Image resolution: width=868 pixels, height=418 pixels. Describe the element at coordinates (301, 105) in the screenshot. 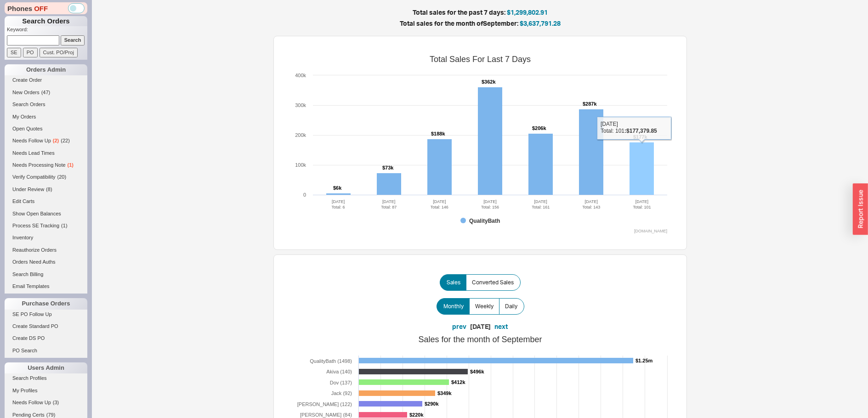

I see `text: 300k` at that location.